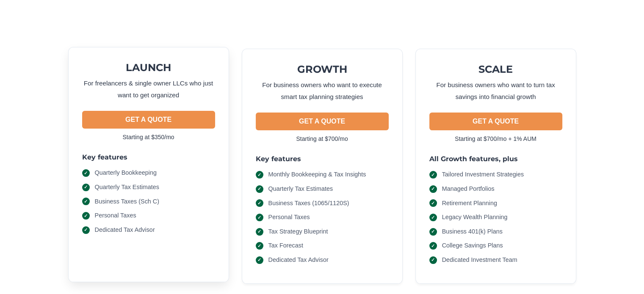  I want to click on h2: SCALE, so click(496, 69).